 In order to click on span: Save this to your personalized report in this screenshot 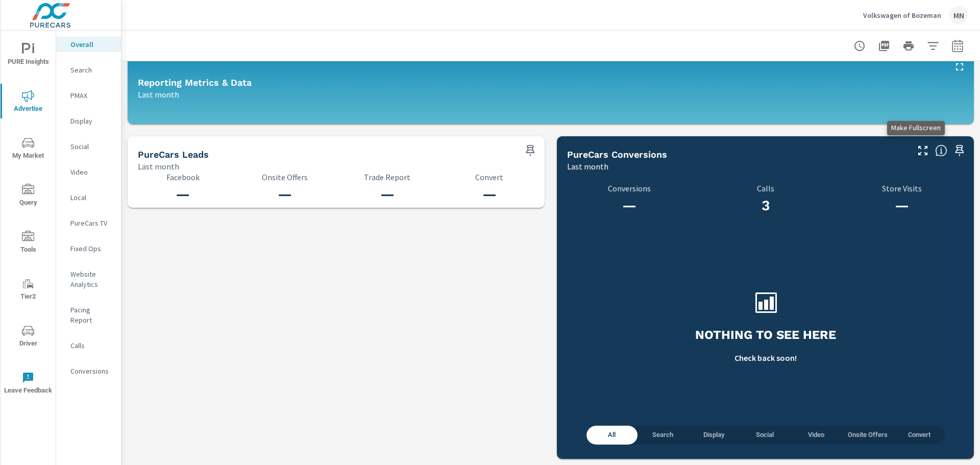, I will do `click(530, 151)`.